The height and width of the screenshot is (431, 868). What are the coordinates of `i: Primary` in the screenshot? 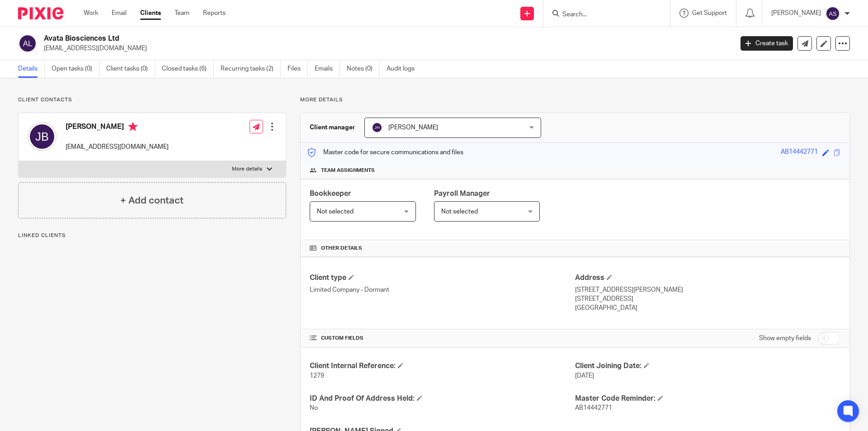 It's located at (133, 127).